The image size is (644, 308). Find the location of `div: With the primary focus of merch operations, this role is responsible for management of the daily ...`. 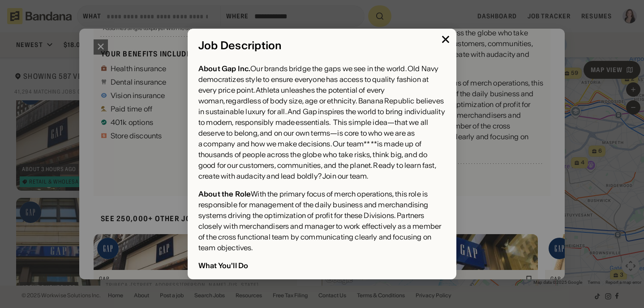

div: With the primary focus of merch operations, this role is responsible for management of the daily ... is located at coordinates (322, 220).